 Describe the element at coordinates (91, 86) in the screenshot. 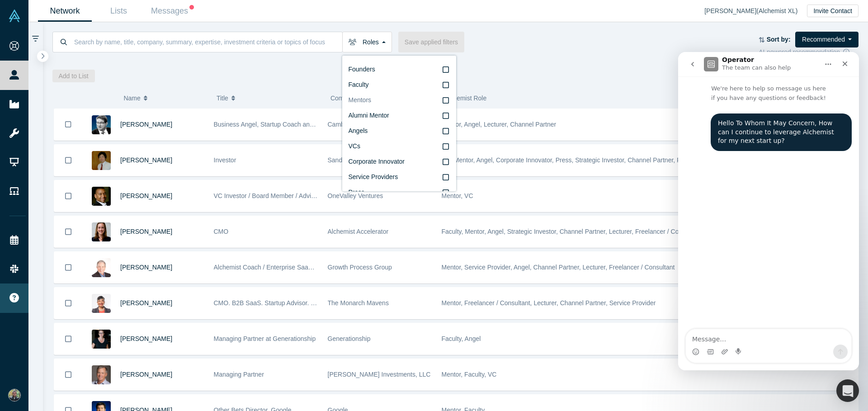

I see `div: Sinjin says…` at that location.